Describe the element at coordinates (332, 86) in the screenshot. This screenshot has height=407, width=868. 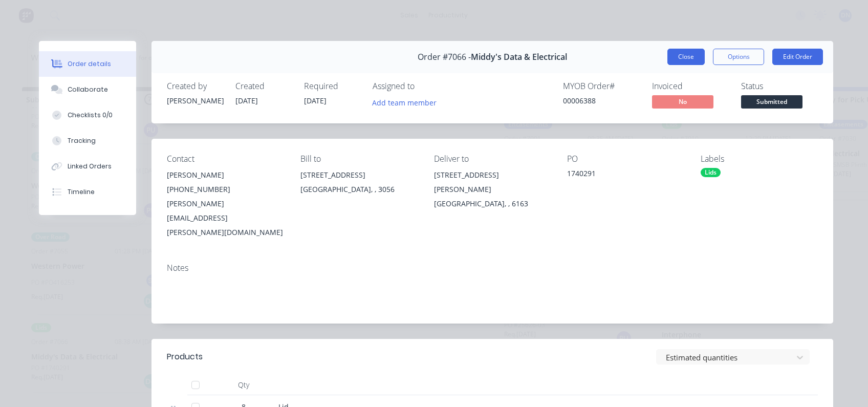
I see `div: Required` at that location.